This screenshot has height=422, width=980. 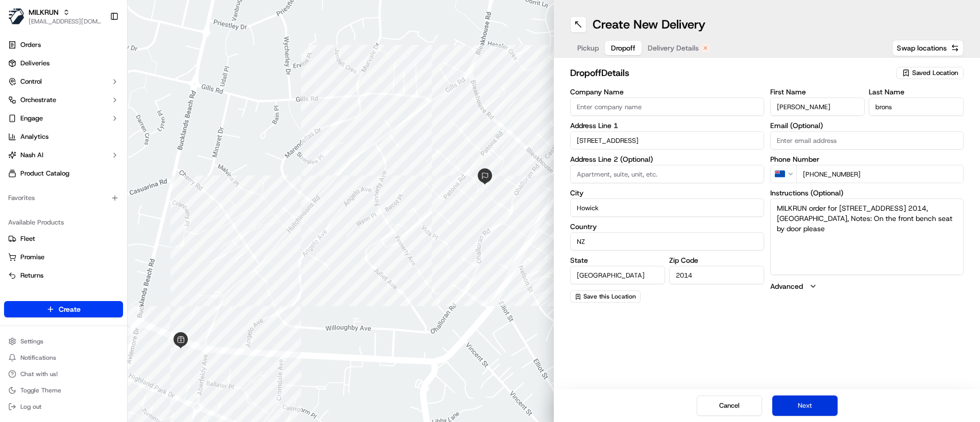 What do you see at coordinates (39, 358) in the screenshot?
I see `span: Notifications` at bounding box center [39, 358].